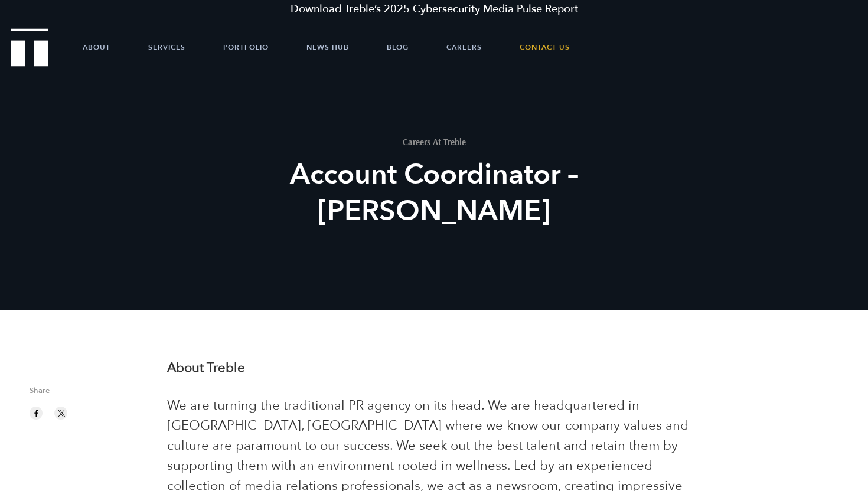 This screenshot has height=491, width=868. What do you see at coordinates (328, 47) in the screenshot?
I see `a: News Hub` at bounding box center [328, 47].